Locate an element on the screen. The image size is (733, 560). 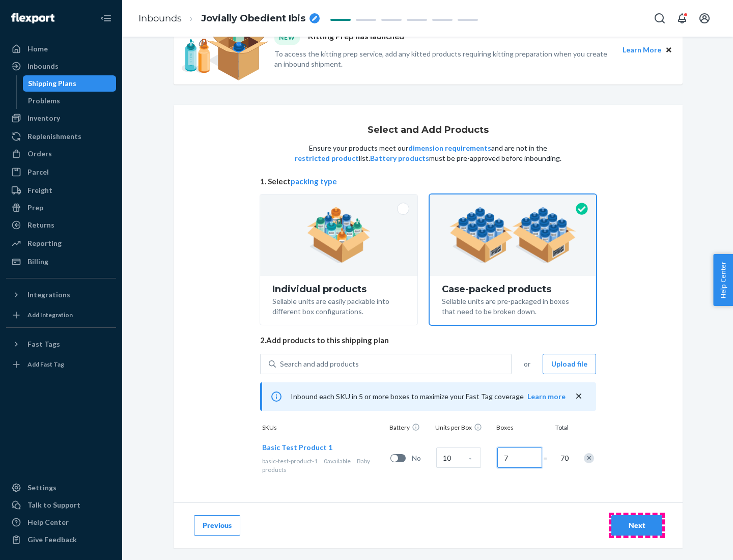
button: Battery products is located at coordinates (399, 158).